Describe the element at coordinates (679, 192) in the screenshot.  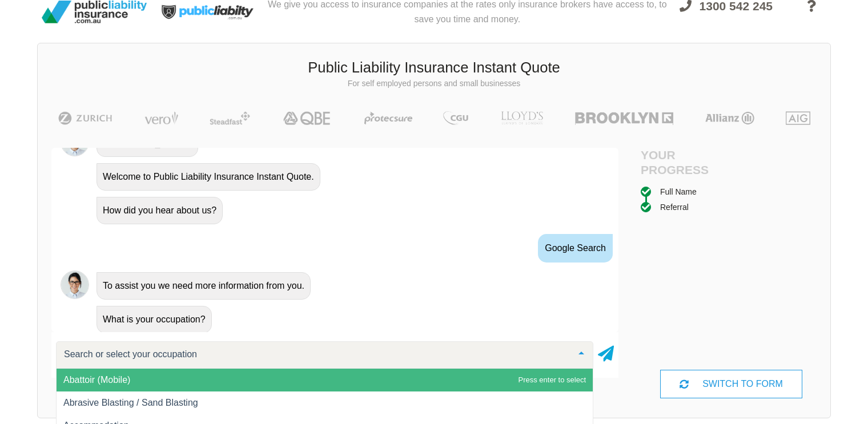
I see `div: Full Name` at that location.